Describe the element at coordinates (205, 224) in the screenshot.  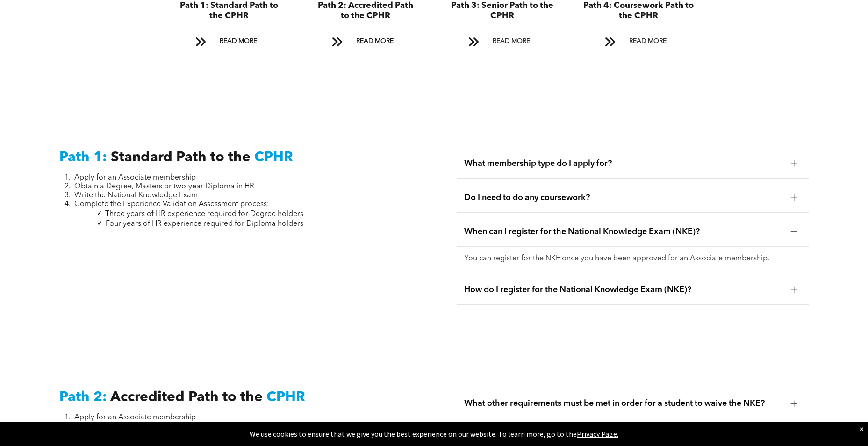
I see `span: Four years of HR experience required for Diploma holders` at that location.